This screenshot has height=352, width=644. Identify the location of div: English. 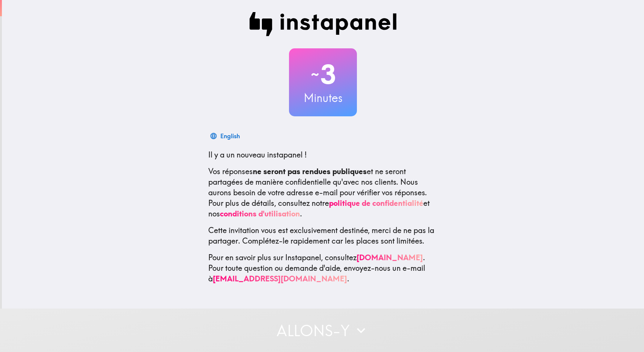
(230, 136).